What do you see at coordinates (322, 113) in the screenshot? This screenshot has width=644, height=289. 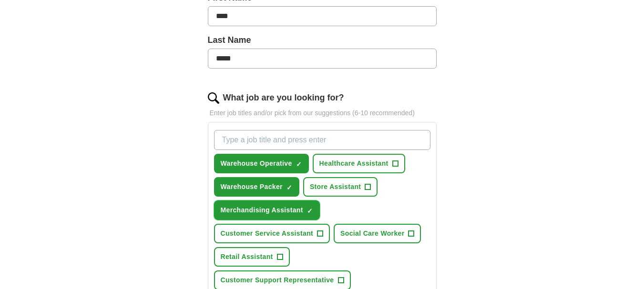 I see `p: Enter job titles and/or pick from our suggestions (6-10 recommended)` at bounding box center [322, 113].